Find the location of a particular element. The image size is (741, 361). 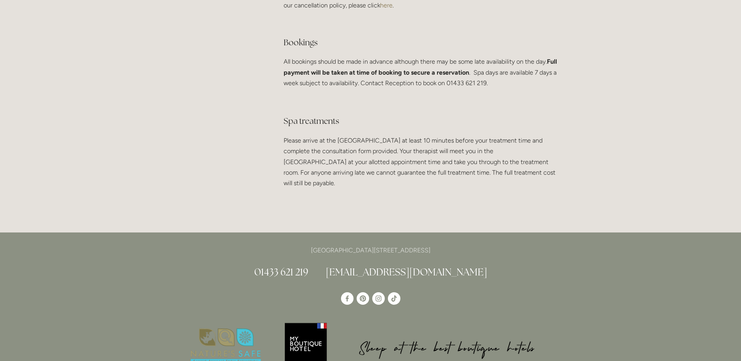

h3: Bookings is located at coordinates (420, 35).